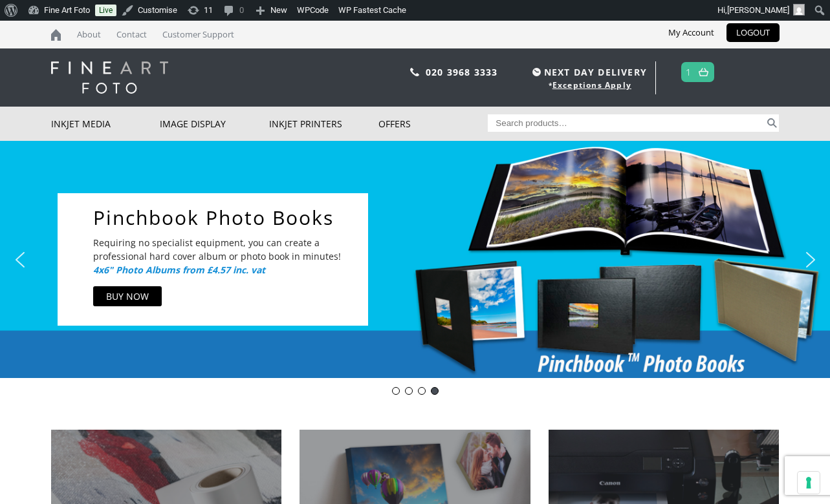 The height and width of the screenshot is (504, 830). What do you see at coordinates (771, 123) in the screenshot?
I see `button: Search` at bounding box center [771, 123].